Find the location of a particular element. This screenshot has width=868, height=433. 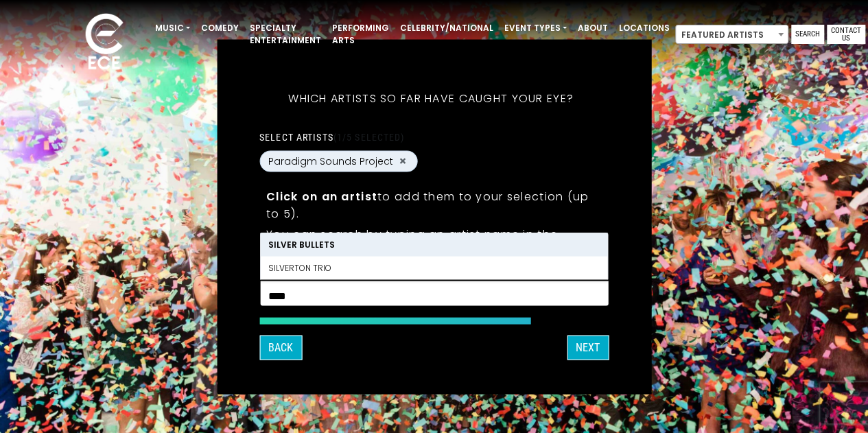

a: About is located at coordinates (593, 28).